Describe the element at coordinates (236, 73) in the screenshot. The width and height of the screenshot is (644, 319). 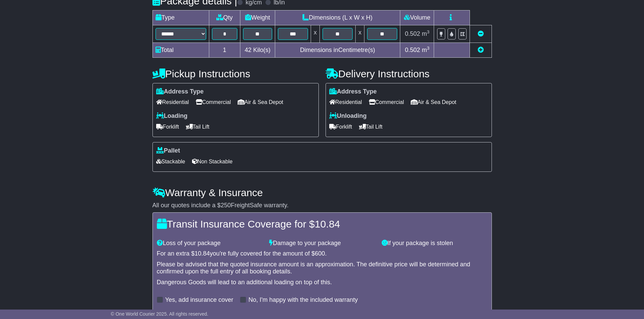
I see `h4: Pickup Instructions` at that location.